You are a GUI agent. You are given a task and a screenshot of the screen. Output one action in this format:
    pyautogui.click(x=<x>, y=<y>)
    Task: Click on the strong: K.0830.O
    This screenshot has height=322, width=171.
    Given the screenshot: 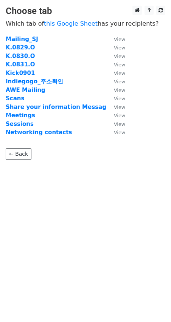 What is the action you would take?
    pyautogui.click(x=20, y=56)
    